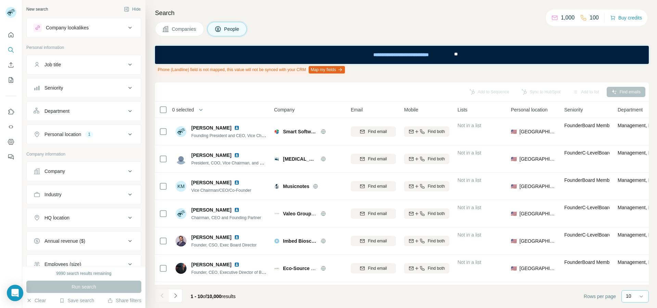 This screenshot has height=308, width=657. What do you see at coordinates (84, 28) in the screenshot?
I see `button: Company lookalikes` at bounding box center [84, 28].